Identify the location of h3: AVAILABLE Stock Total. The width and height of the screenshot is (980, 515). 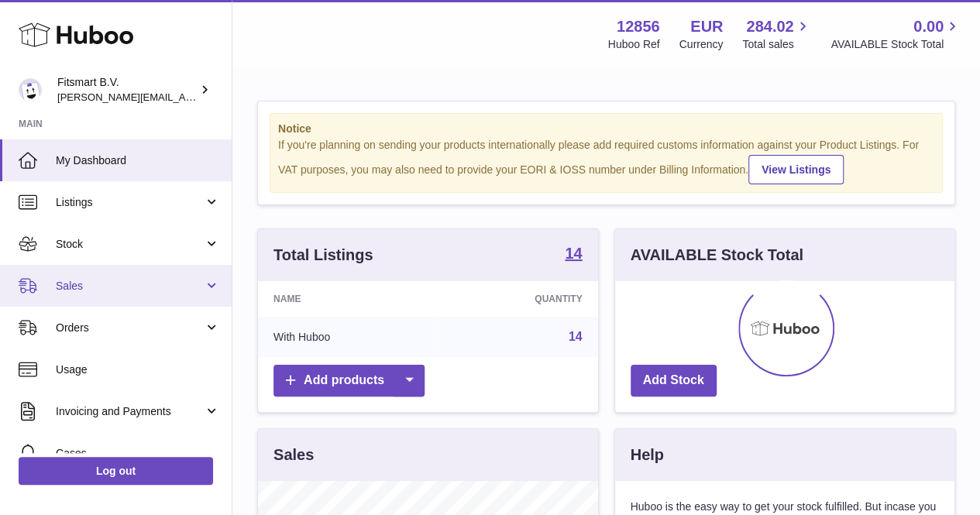
(717, 255).